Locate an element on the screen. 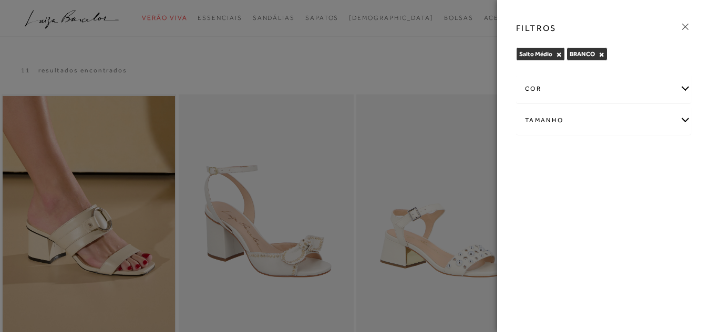  div: Tamanho is located at coordinates (603, 120).